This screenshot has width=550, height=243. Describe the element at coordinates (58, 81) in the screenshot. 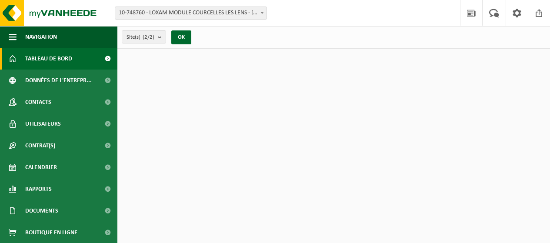

I see `span: Données de l'entrepr...` at that location.